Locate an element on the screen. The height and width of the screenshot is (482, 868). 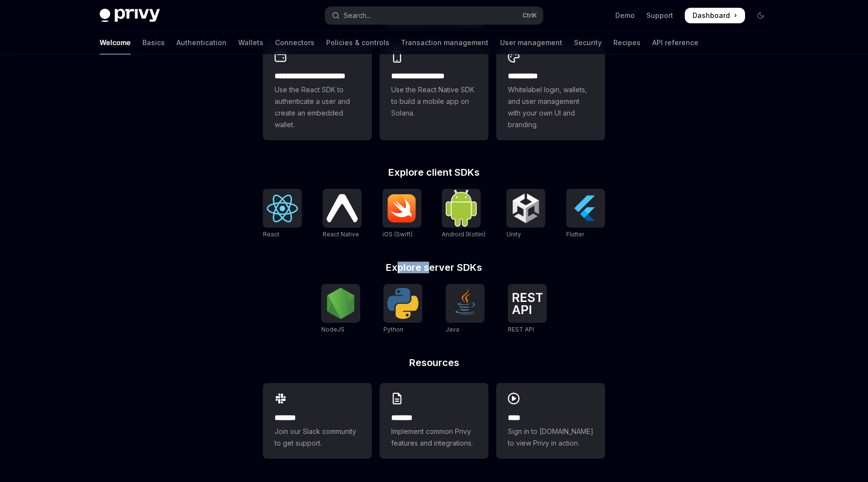
a: Basics is located at coordinates (154, 43).